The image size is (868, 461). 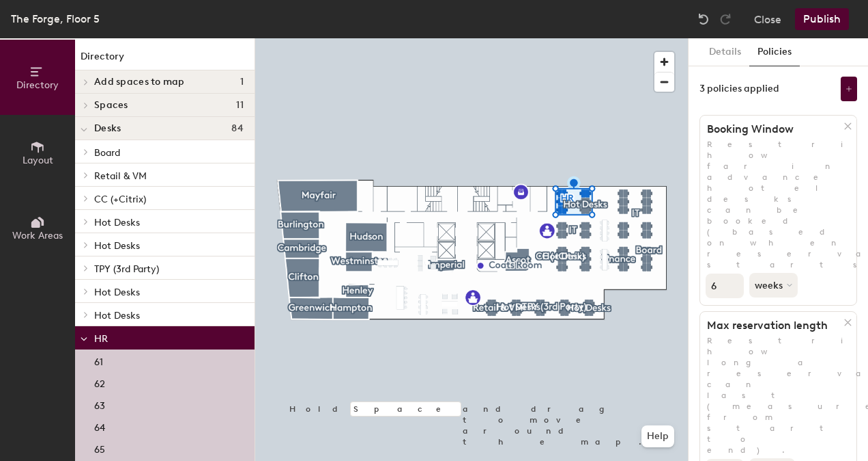 I want to click on p: 65, so click(x=99, y=447).